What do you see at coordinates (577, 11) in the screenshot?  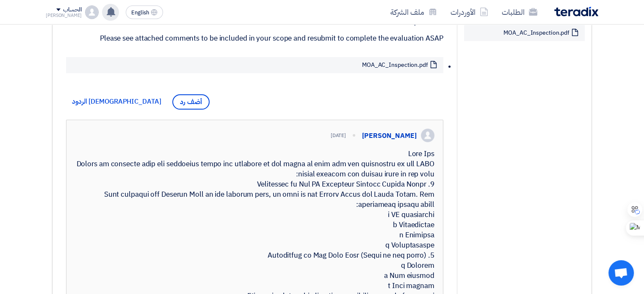 I see `img: Teradix logo` at bounding box center [577, 11].